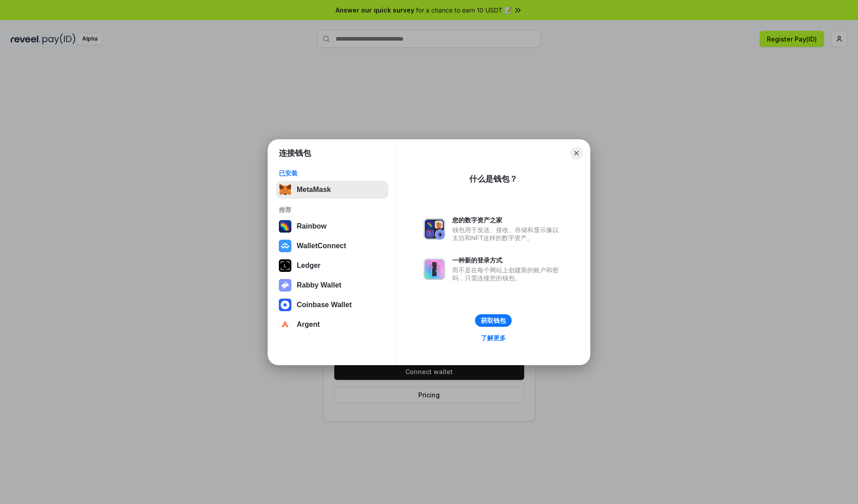 The width and height of the screenshot is (858, 504). What do you see at coordinates (332, 285) in the screenshot?
I see `button: Rabby Wallet` at bounding box center [332, 285].